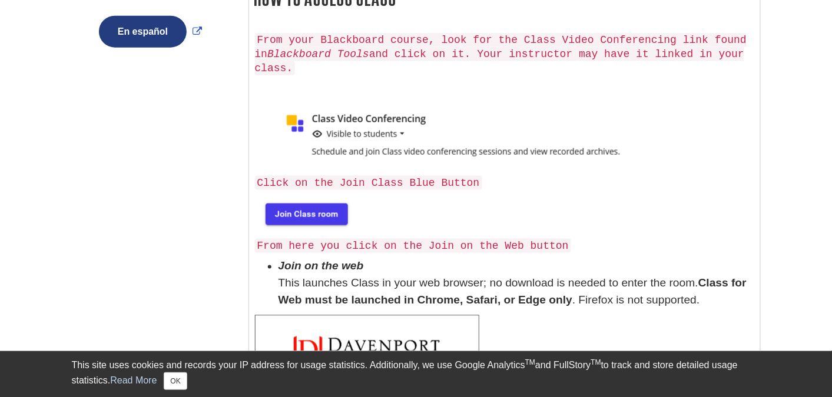  What do you see at coordinates (475, 137) in the screenshot?
I see `img: class` at bounding box center [475, 137].